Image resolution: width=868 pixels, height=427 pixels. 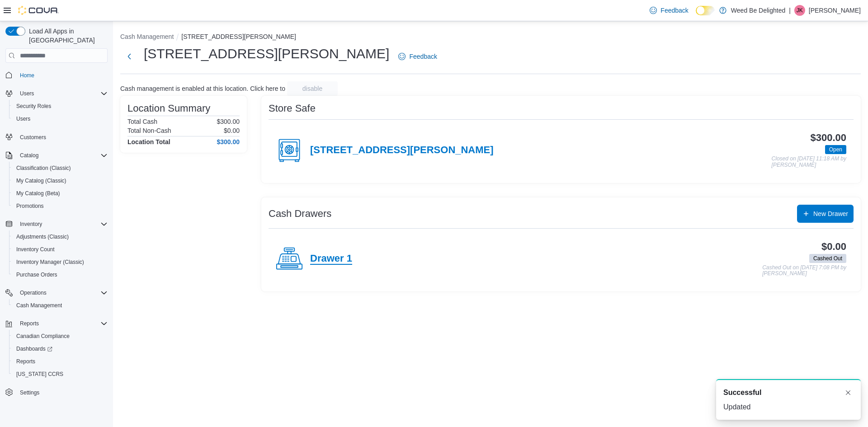 I want to click on h3: Store Safe, so click(x=292, y=108).